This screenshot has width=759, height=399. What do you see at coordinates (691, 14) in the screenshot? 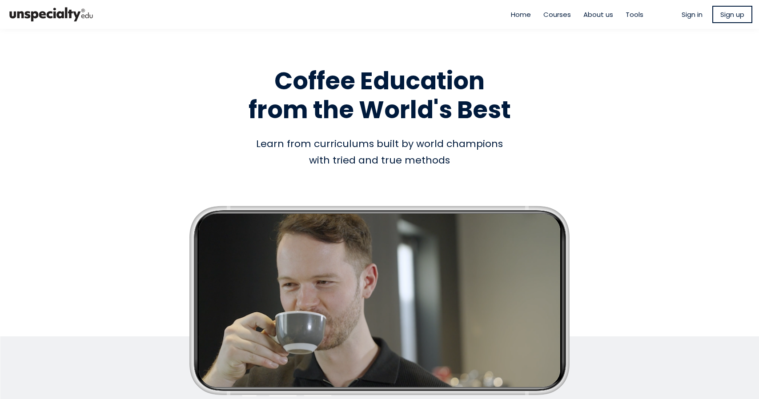
I see `span: Sign in` at bounding box center [691, 14].